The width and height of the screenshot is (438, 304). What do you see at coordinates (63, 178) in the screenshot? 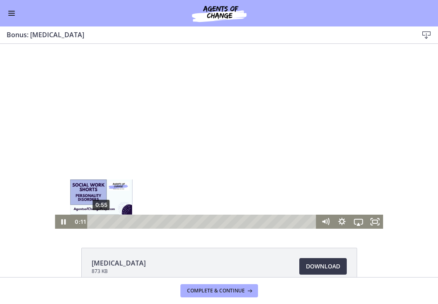
I see `button: Pause` at bounding box center [63, 178].